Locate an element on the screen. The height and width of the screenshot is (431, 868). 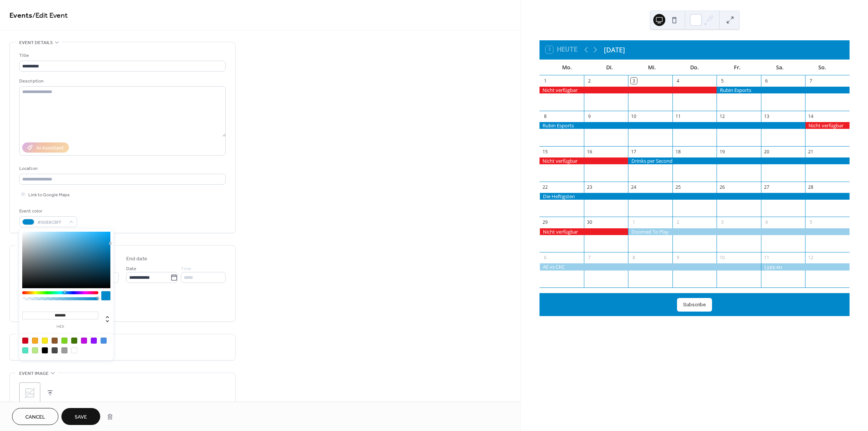
div: #BD10E0 is located at coordinates (84, 341).